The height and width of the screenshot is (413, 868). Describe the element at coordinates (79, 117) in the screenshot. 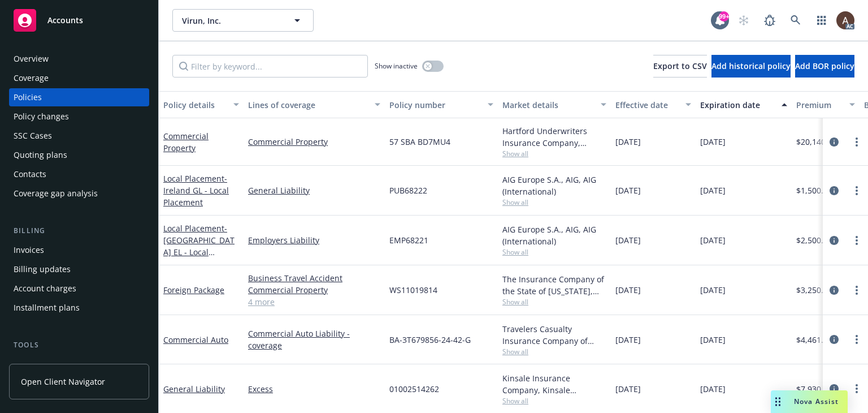

I see `a: Policy changes` at that location.